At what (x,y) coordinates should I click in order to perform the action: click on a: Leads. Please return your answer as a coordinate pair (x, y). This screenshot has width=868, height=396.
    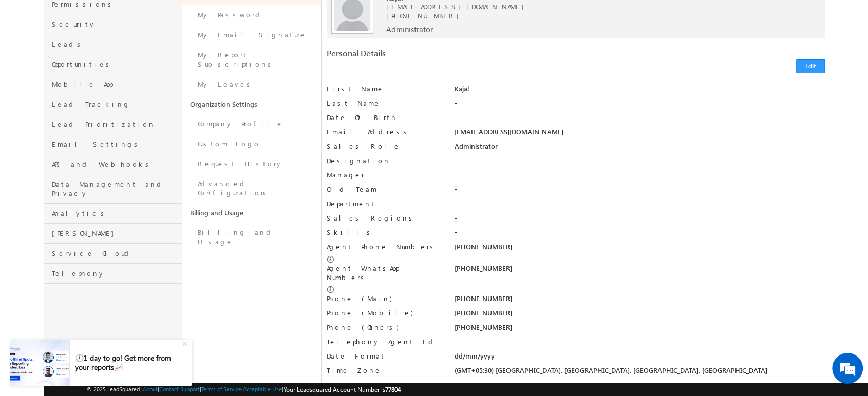
    Looking at the image, I should click on (113, 44).